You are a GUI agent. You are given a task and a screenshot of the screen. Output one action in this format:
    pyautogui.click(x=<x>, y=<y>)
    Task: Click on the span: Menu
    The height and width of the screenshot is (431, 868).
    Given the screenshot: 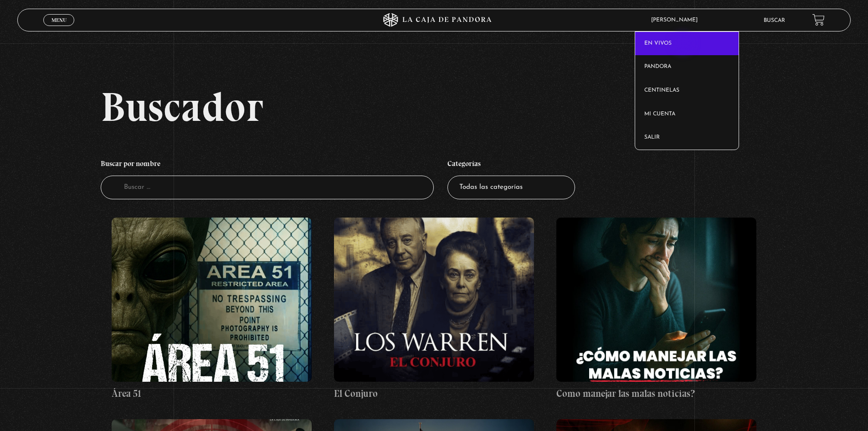 What is the action you would take?
    pyautogui.click(x=59, y=20)
    